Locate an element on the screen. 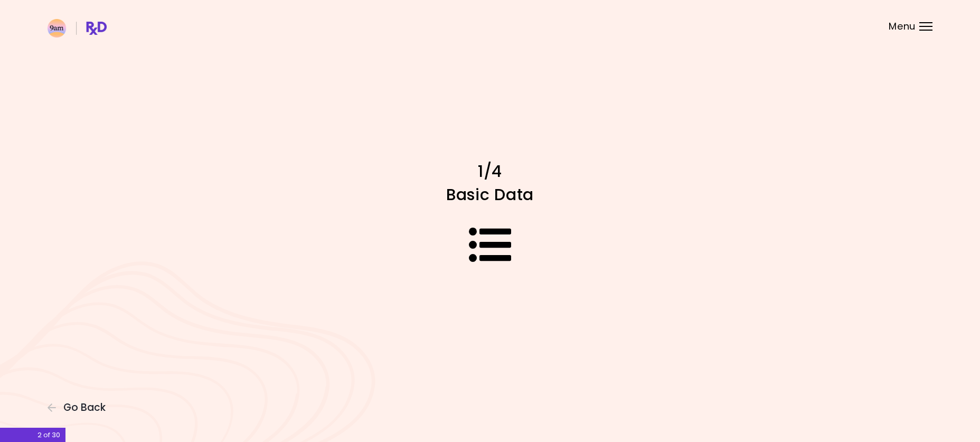  img: RxDiet is located at coordinates (77, 28).